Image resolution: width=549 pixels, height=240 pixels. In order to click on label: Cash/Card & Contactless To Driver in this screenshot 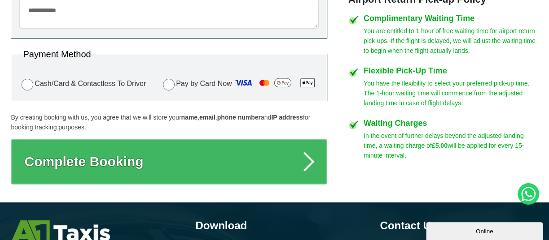, I will do `click(83, 84)`.